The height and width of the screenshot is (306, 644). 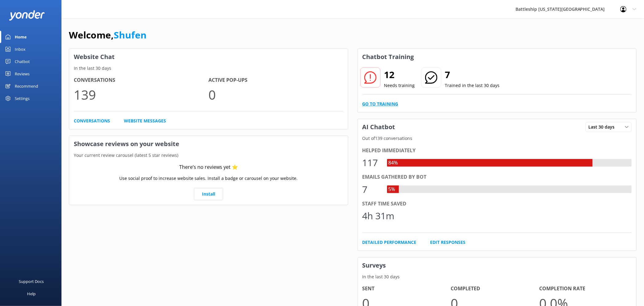 I want to click on h4: Completion Rate, so click(x=584, y=288).